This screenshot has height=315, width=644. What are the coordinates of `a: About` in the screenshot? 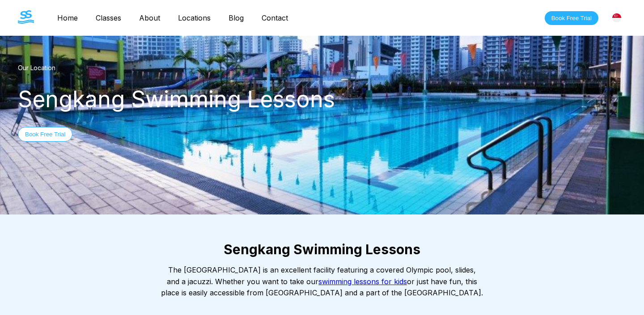 It's located at (149, 18).